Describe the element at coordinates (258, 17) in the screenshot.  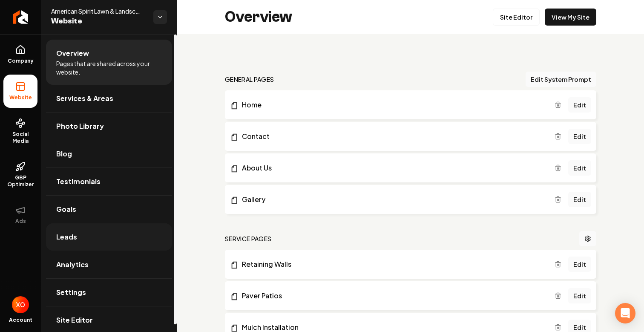
I see `h2: Overview` at that location.